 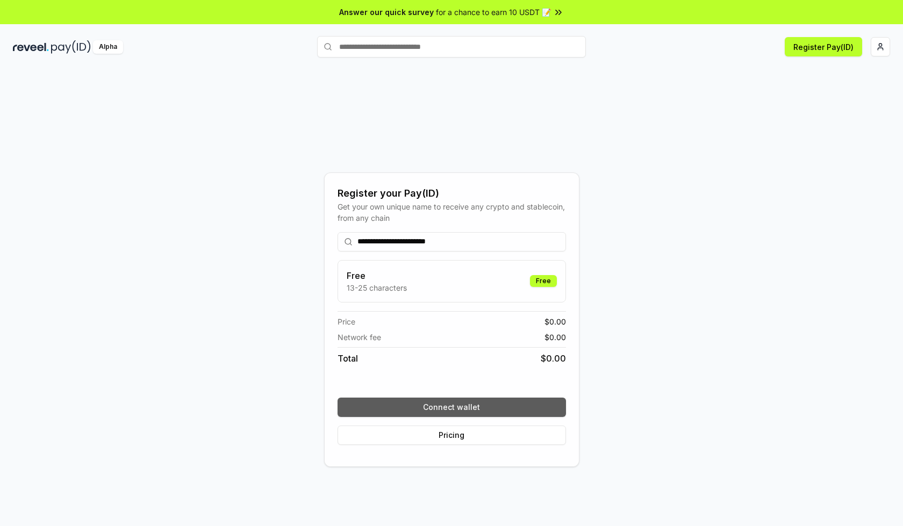 I want to click on div: Free, so click(x=543, y=281).